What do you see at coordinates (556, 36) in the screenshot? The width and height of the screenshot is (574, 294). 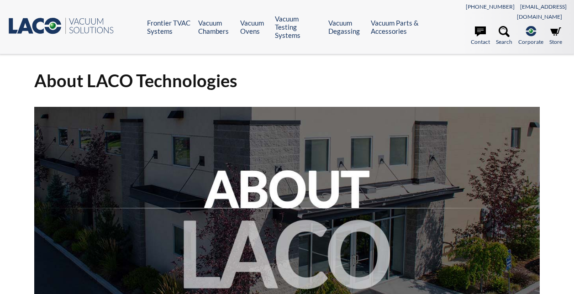 I see `a: Store` at bounding box center [556, 36].